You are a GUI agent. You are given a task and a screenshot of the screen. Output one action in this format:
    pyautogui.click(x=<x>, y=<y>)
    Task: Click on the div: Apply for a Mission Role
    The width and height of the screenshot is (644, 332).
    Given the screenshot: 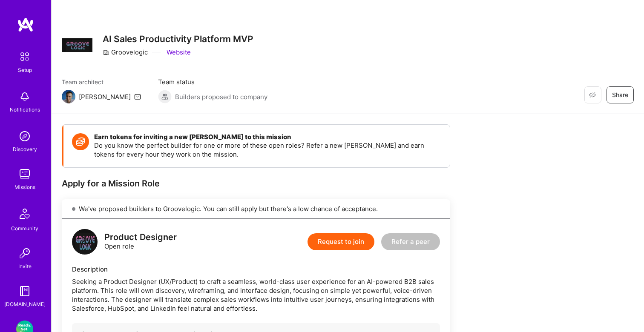 What is the action you would take?
    pyautogui.click(x=256, y=183)
    